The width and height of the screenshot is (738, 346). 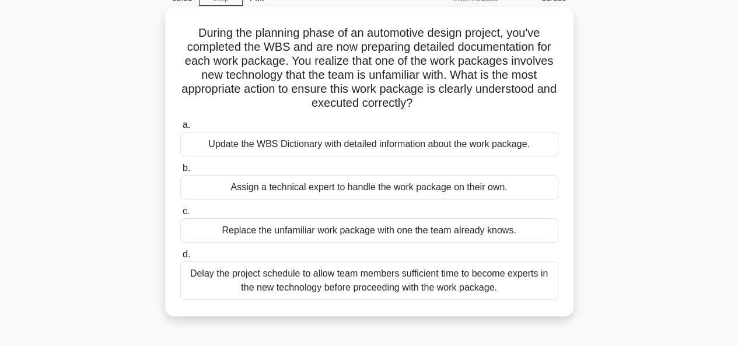 I want to click on span: b., so click(x=186, y=167).